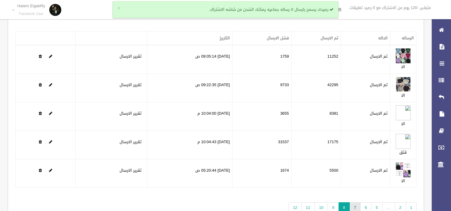  I want to click on td: 8381, so click(316, 116).